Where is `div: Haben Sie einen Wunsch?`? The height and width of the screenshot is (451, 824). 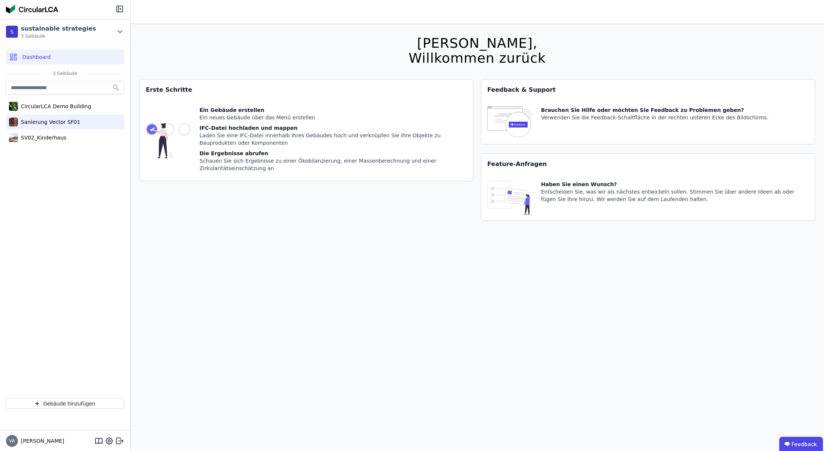 div: Haben Sie einen Wunsch? is located at coordinates (675, 184).